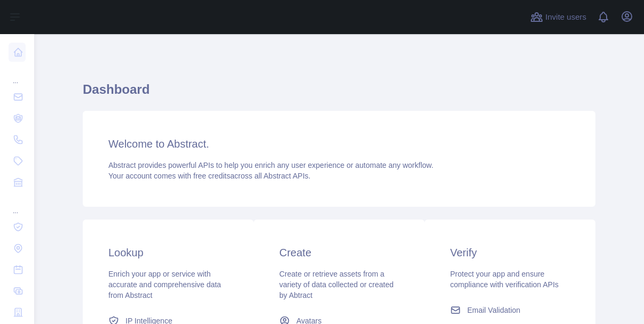  I want to click on h1: Dashboard, so click(339, 94).